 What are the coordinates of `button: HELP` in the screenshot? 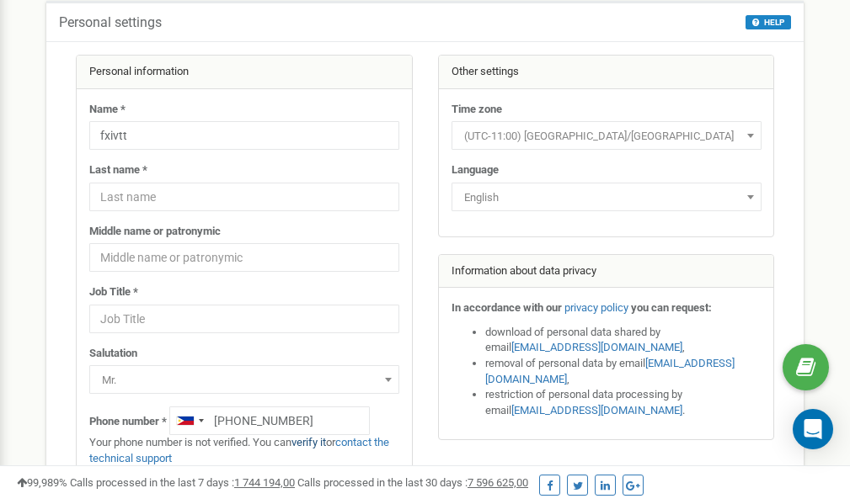 It's located at (768, 21).